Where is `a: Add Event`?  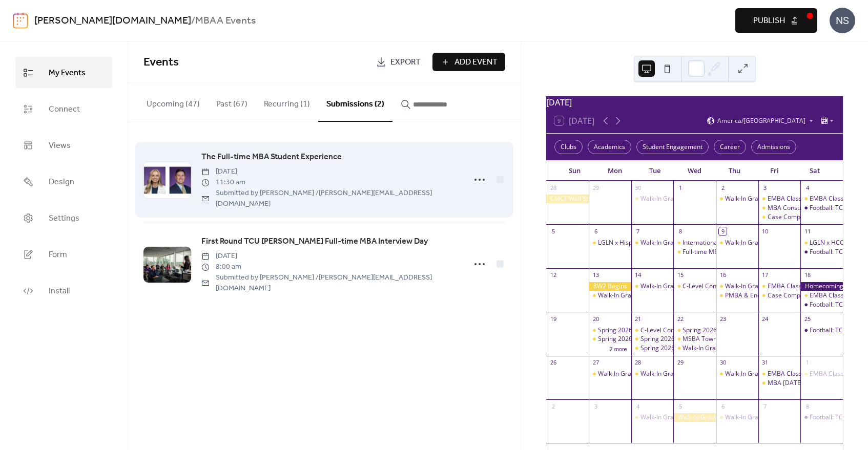
a: Add Event is located at coordinates (469, 62).